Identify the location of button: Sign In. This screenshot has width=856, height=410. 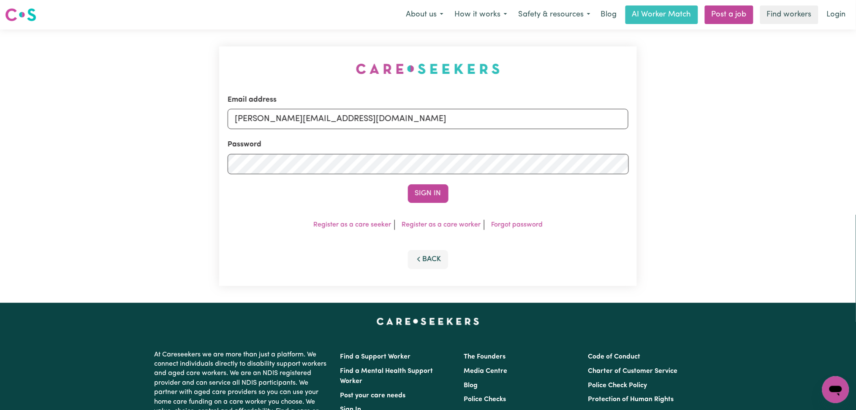
(428, 194).